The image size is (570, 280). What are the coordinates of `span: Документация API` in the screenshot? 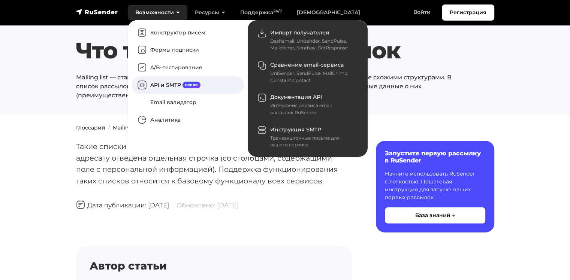 It's located at (296, 97).